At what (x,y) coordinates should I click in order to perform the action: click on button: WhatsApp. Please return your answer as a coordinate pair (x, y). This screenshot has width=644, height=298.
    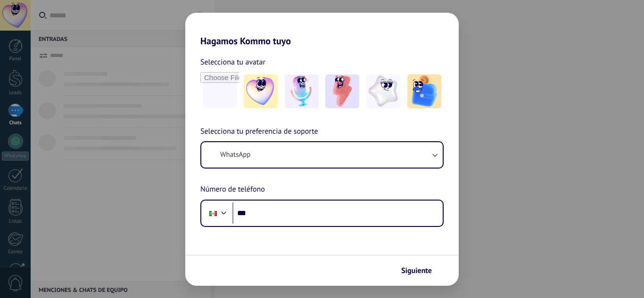
    Looking at the image, I should click on (322, 155).